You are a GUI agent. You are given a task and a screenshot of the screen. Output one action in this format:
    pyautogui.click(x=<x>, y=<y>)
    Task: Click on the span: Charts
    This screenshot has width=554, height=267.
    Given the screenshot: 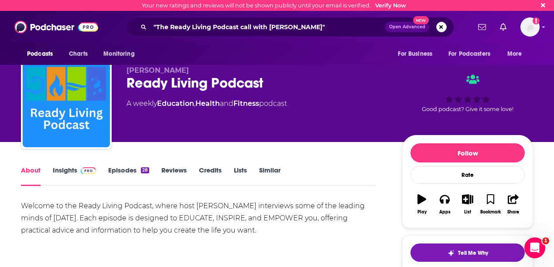 What is the action you would take?
    pyautogui.click(x=78, y=54)
    